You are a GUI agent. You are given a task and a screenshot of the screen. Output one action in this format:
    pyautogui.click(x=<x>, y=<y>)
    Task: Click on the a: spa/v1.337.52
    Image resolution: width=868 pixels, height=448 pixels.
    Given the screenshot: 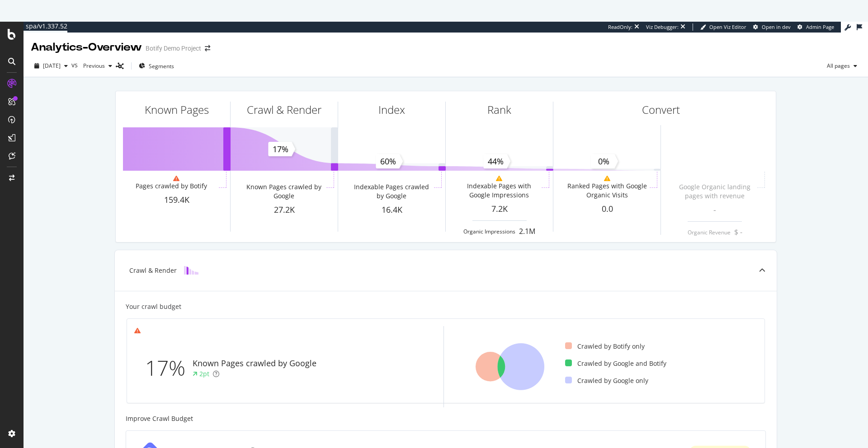 What is the action you would take?
    pyautogui.click(x=45, y=27)
    